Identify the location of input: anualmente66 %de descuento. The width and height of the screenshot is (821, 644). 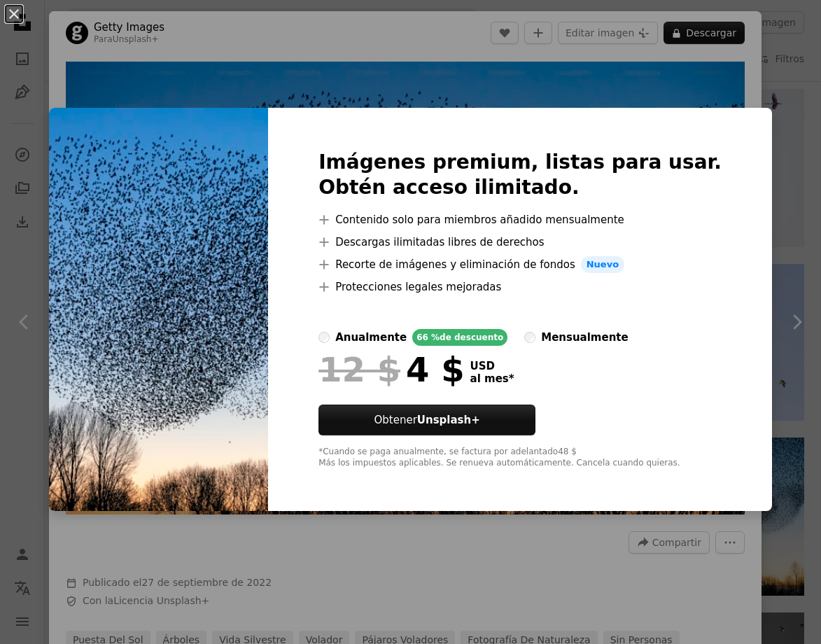
(324, 337).